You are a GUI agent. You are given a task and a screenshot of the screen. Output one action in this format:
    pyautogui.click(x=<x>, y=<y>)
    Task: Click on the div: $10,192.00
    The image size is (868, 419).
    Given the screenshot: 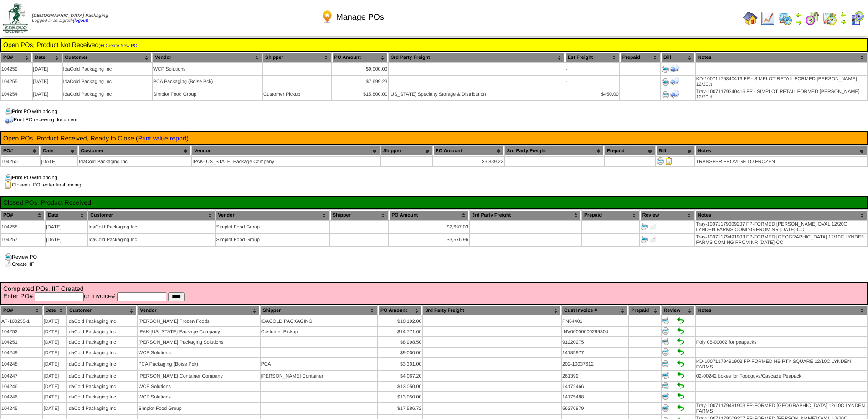 What is the action you would take?
    pyautogui.click(x=400, y=321)
    